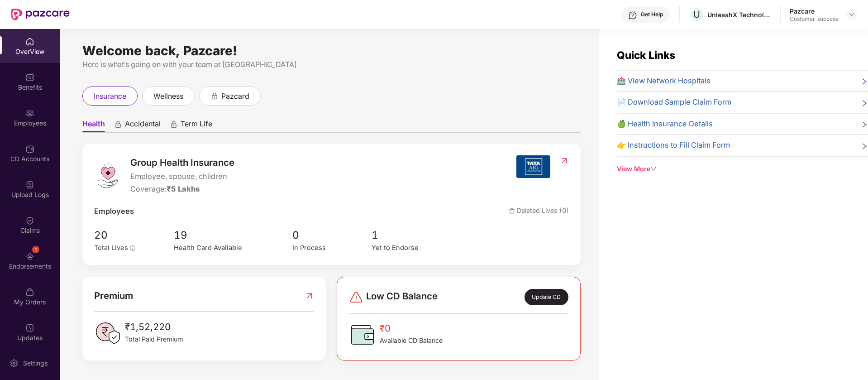  What do you see at coordinates (674, 102) in the screenshot?
I see `span: 📄 Download Sample Claim Form` at bounding box center [674, 102].